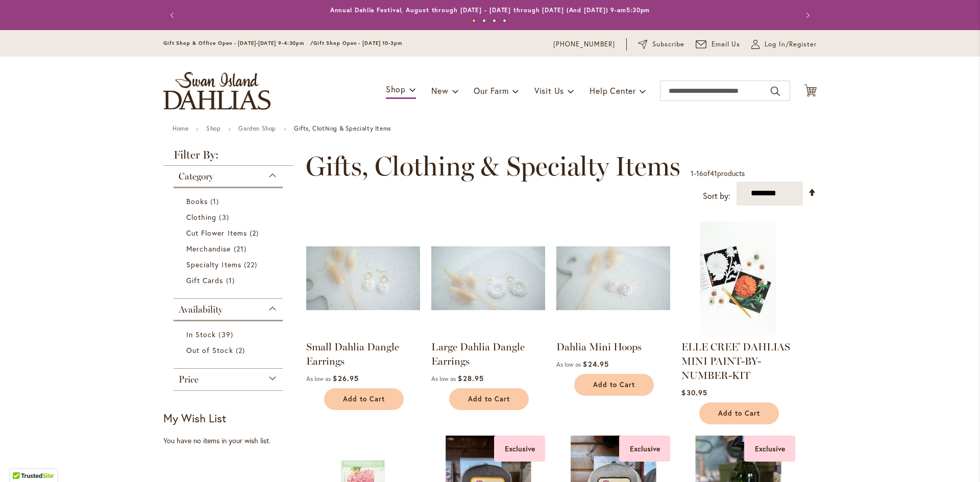  What do you see at coordinates (214, 265) in the screenshot?
I see `span: Specialty Items` at bounding box center [214, 265].